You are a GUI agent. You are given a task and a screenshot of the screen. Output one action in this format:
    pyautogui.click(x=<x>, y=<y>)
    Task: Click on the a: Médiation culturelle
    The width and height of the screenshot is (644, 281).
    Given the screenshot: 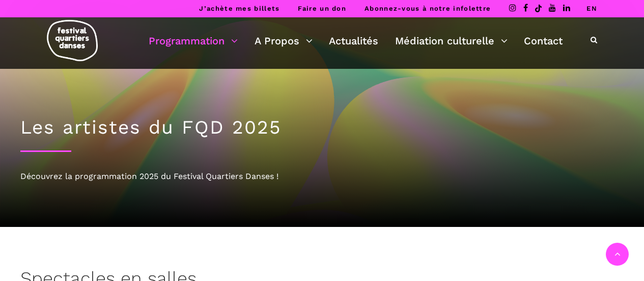 What is the action you would take?
    pyautogui.click(x=451, y=41)
    